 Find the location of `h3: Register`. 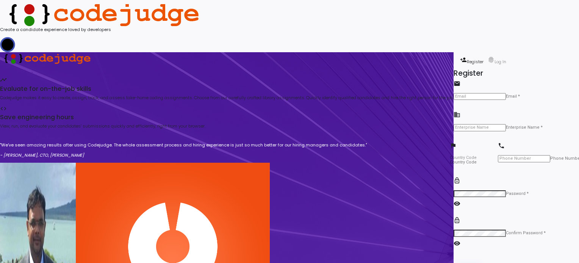

h3: Register is located at coordinates (516, 73).